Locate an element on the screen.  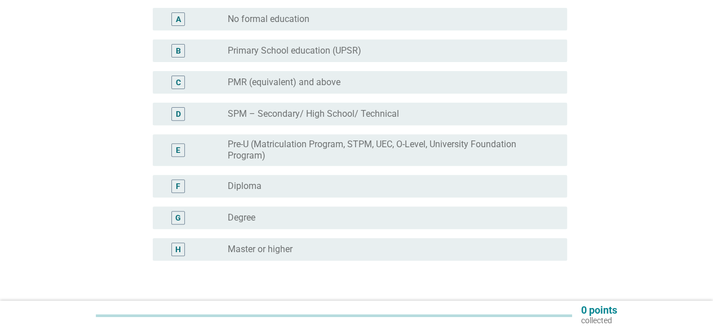
div: H is located at coordinates (178, 249).